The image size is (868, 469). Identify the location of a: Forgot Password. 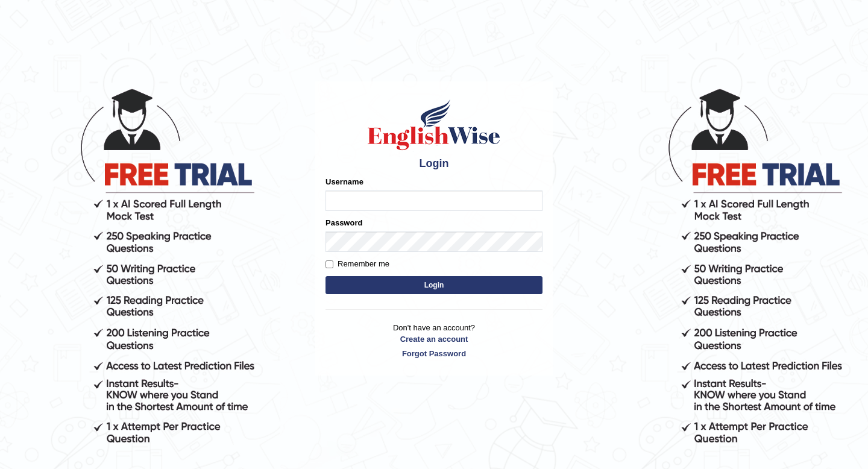
(434, 353).